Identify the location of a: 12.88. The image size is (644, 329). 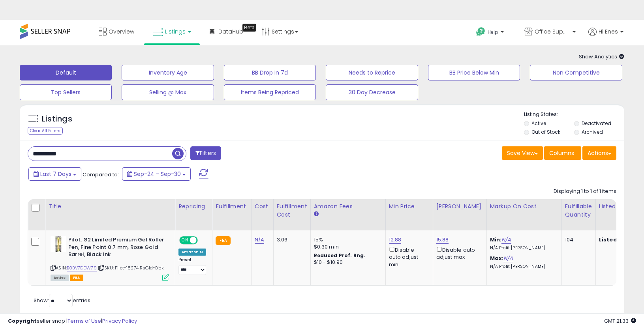
(395, 240).